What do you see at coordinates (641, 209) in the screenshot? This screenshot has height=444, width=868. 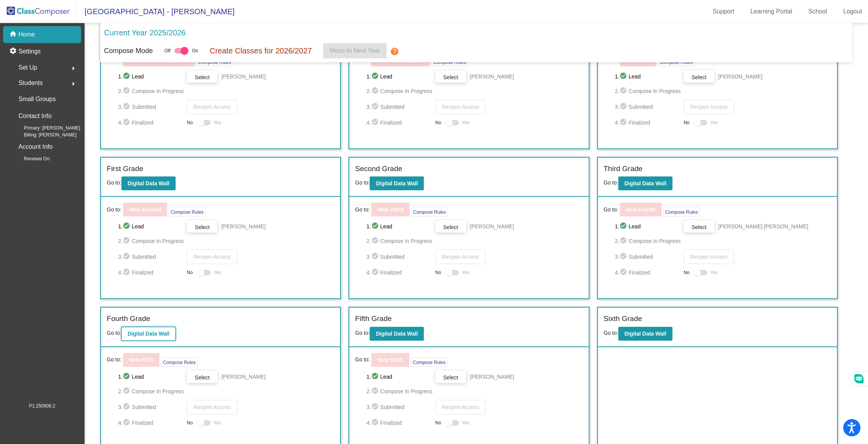 I see `button: New Fourth` at bounding box center [641, 209].